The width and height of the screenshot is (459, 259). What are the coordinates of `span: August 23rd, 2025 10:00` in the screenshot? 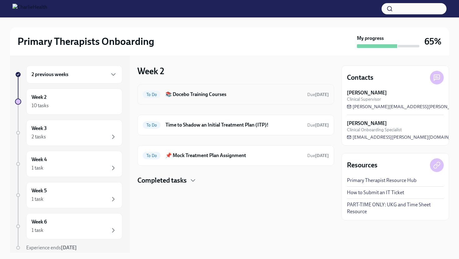 It's located at (318, 125).